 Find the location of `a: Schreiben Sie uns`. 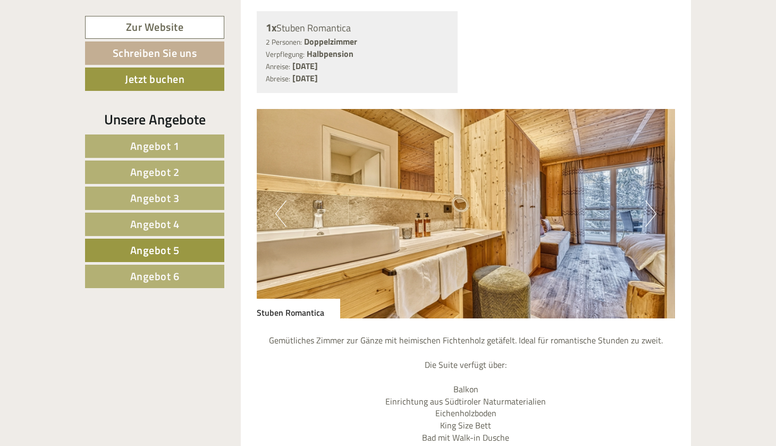

a: Schreiben Sie uns is located at coordinates (155, 53).